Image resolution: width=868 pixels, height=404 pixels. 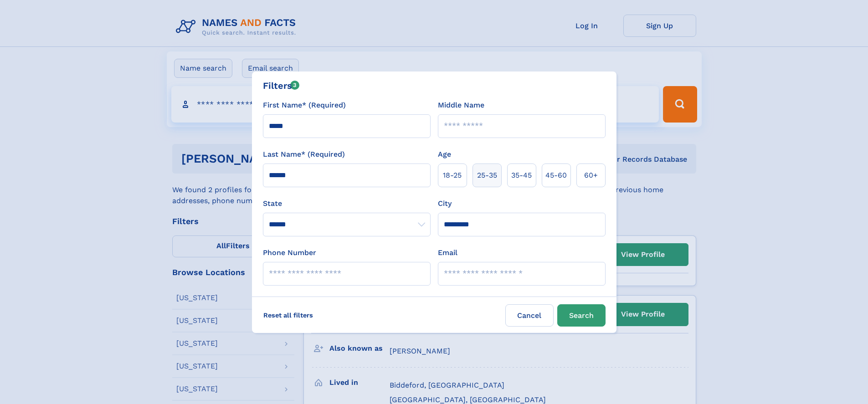 I want to click on label: Reset all filters, so click(x=288, y=315).